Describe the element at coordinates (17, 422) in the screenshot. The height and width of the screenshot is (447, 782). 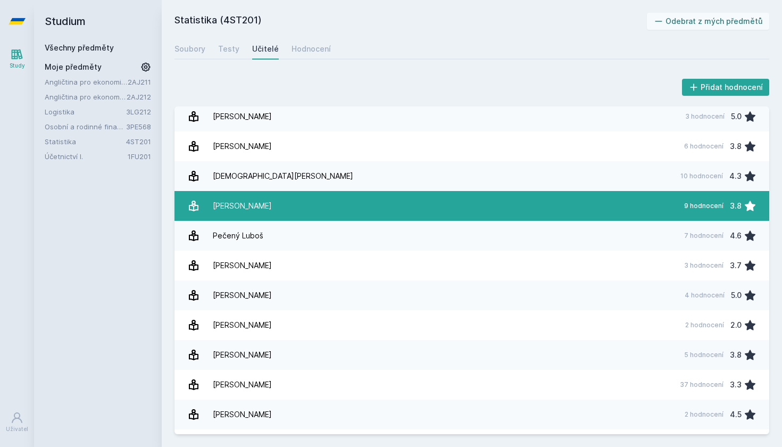
I see `a: Uživatel` at that location.